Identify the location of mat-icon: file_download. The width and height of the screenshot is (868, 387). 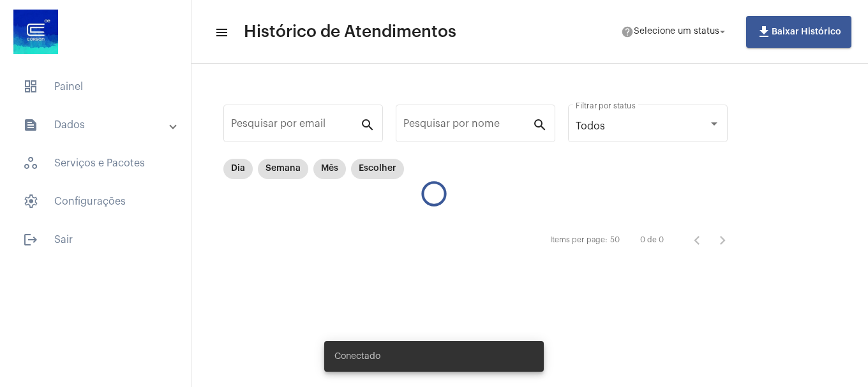
(763, 32).